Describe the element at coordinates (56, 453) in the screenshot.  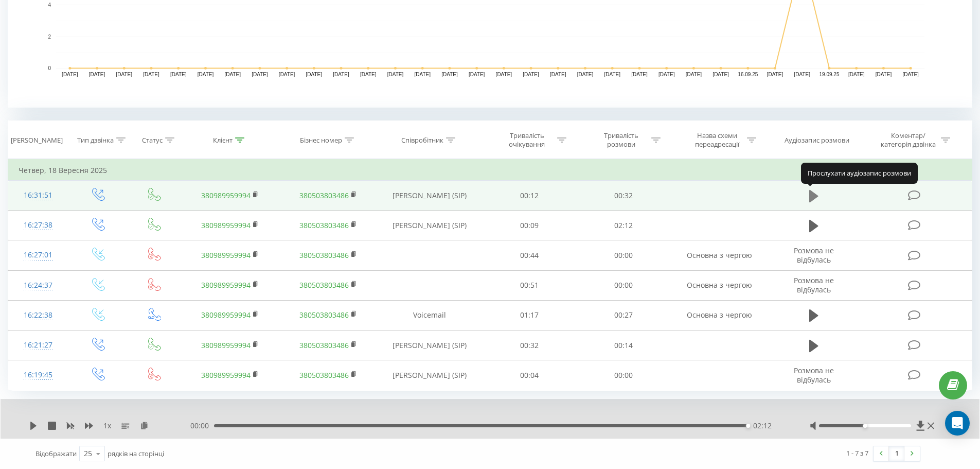
I see `span: Відображати` at that location.